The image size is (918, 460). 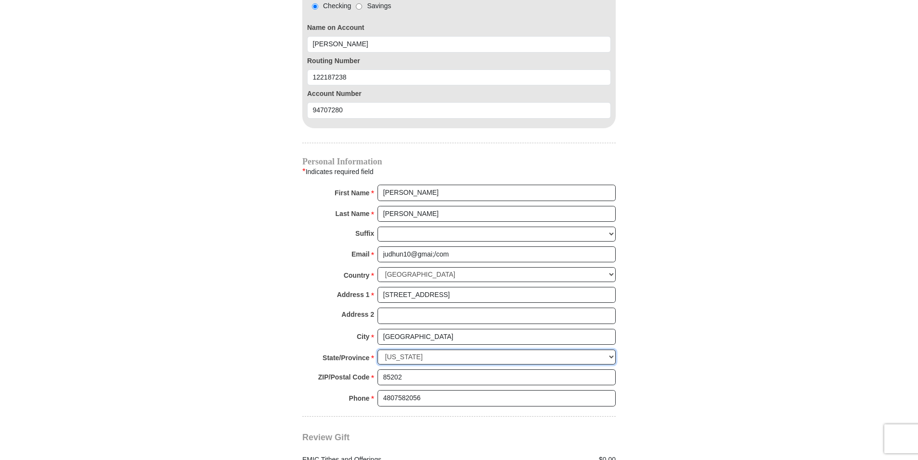 What do you see at coordinates (352, 213) in the screenshot?
I see `strong: Last Name` at bounding box center [352, 213].